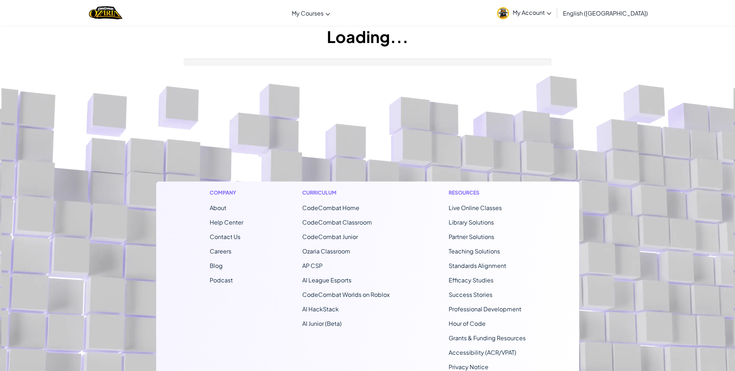  Describe the element at coordinates (322, 323) in the screenshot. I see `a: AI Junior (Beta)` at that location.